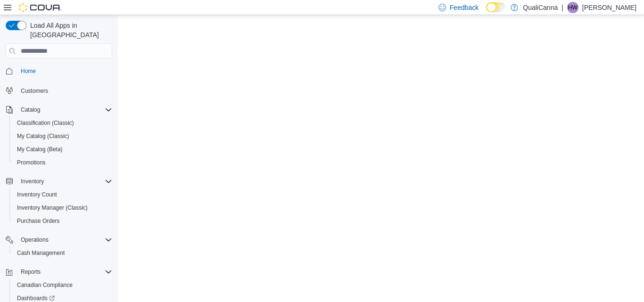  Describe the element at coordinates (63, 136) in the screenshot. I see `button: My Catalog (Classic)` at that location.